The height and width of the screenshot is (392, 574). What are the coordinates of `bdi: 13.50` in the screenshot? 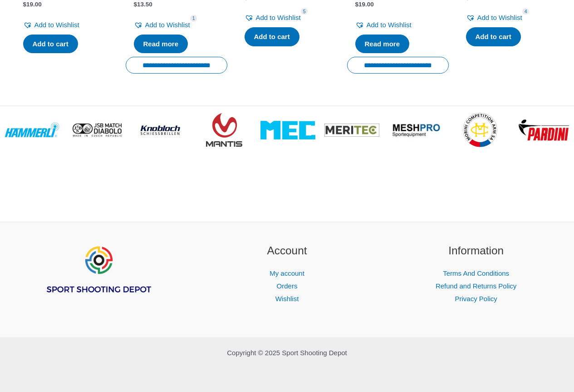 It's located at (143, 4).